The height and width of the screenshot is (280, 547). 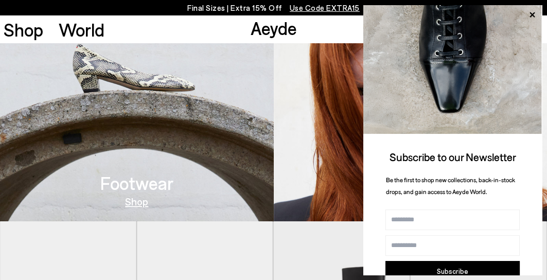 I want to click on p: Final Sizes | Extra 15% Off, so click(x=273, y=8).